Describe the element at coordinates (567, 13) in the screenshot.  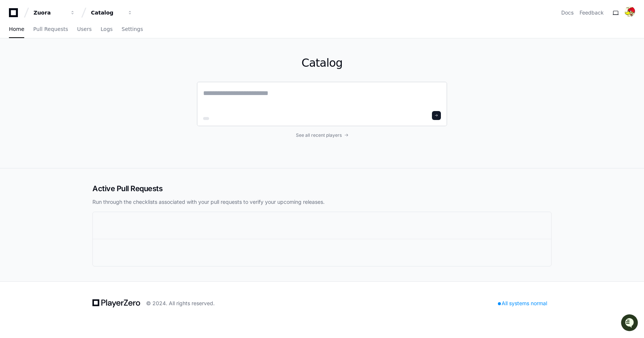
I see `a: Docs` at that location.